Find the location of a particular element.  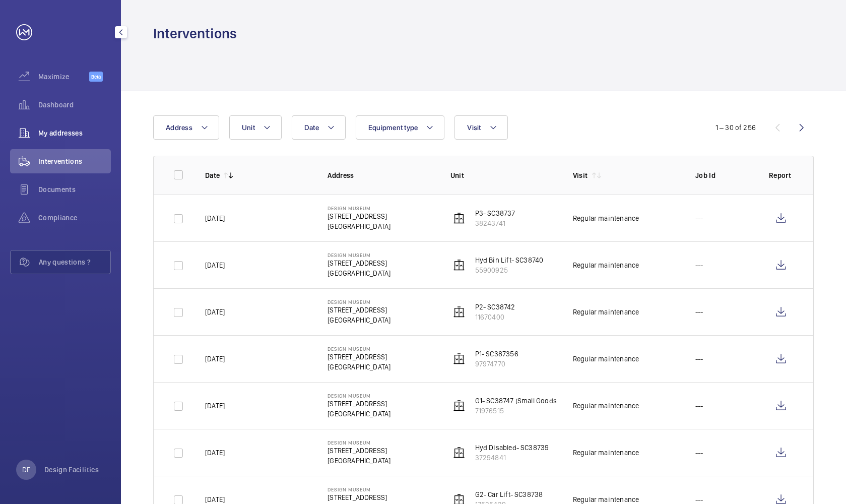

button: Date is located at coordinates (318, 127).